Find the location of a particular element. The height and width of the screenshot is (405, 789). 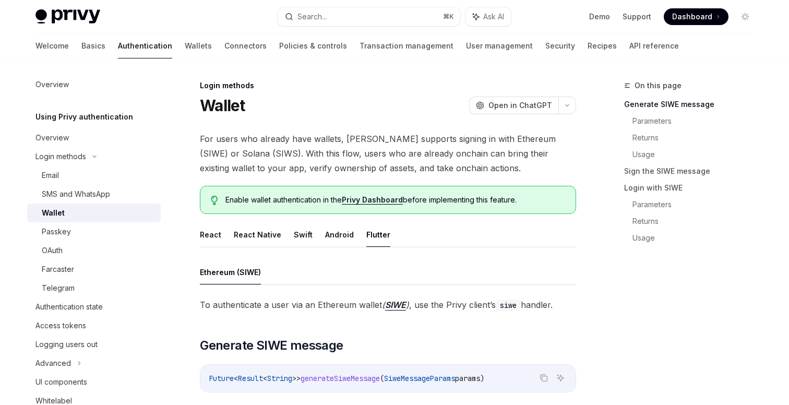

button: Swift is located at coordinates (303, 234).